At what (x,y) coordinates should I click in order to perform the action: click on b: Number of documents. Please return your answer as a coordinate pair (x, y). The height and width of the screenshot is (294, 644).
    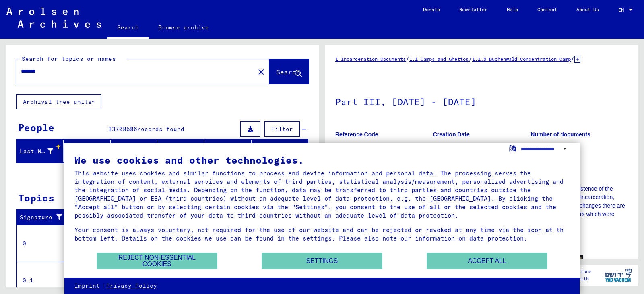
    Looking at the image, I should click on (561, 134).